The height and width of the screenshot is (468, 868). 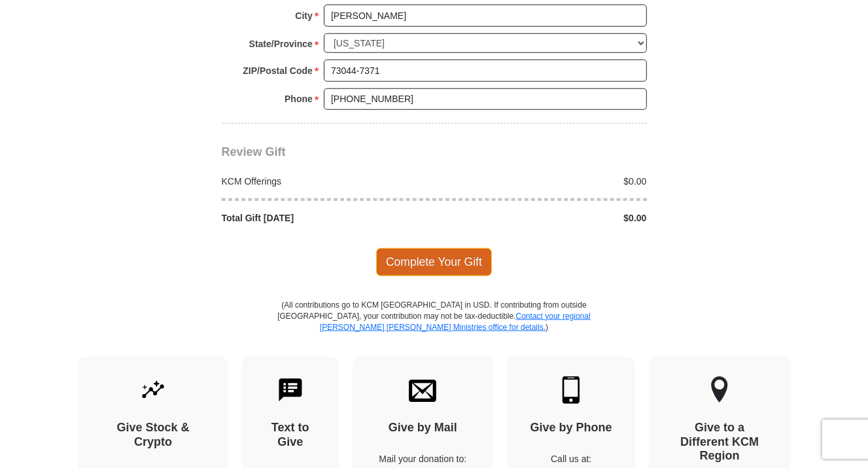 What do you see at coordinates (423, 390) in the screenshot?
I see `img: envelope.svg` at bounding box center [423, 390].